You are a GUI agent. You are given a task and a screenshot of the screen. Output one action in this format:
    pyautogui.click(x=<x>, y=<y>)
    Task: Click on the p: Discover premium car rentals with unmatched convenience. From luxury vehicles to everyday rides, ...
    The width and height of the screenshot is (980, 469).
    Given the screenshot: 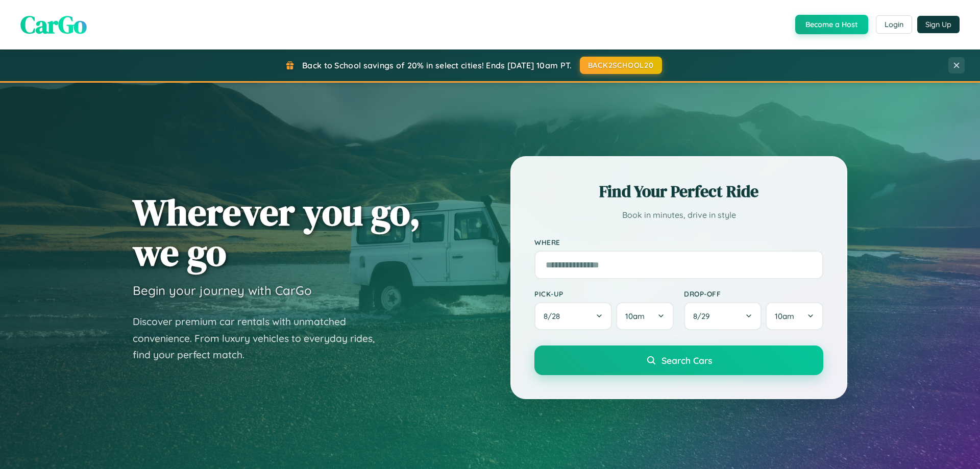 What is the action you would take?
    pyautogui.click(x=260, y=339)
    